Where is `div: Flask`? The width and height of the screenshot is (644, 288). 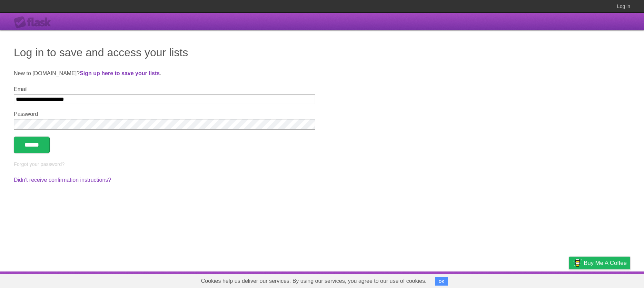 div: Flask is located at coordinates (34, 23).